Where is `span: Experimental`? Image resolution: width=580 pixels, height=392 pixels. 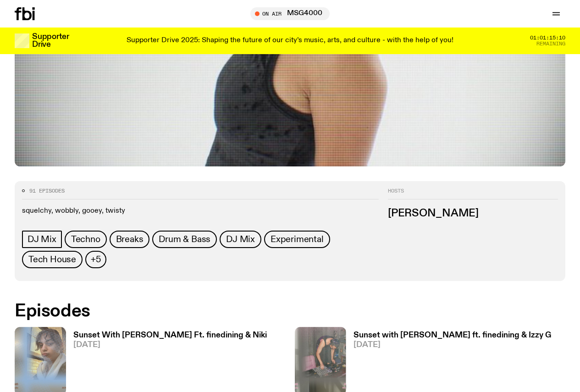 span: Experimental is located at coordinates (297, 239).